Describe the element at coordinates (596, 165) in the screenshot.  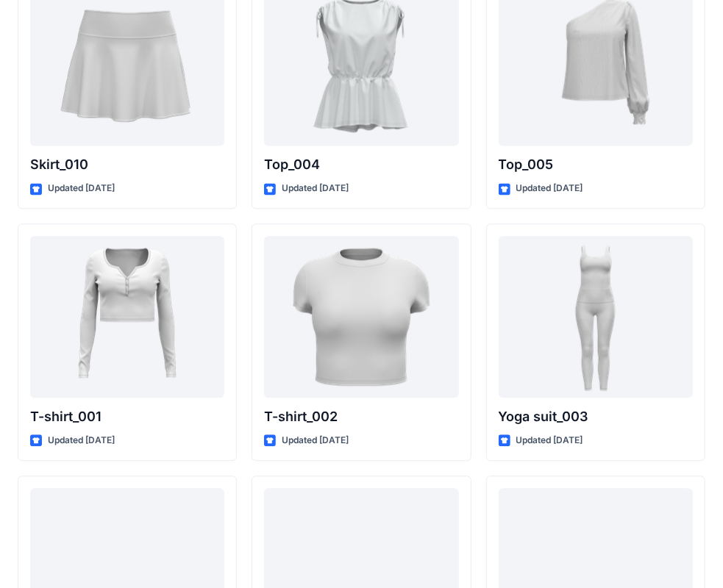
I see `p: Top_005` at that location.